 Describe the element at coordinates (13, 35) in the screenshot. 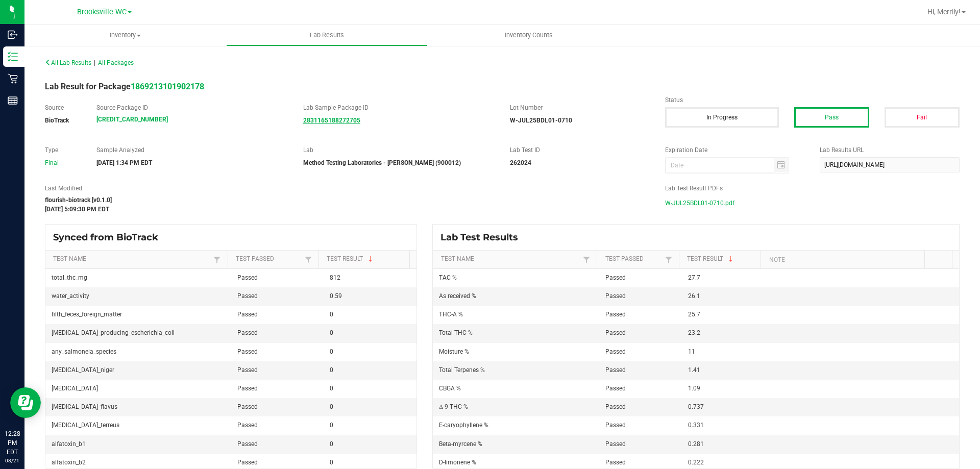

I see `inline-svg: Inbound` at that location.